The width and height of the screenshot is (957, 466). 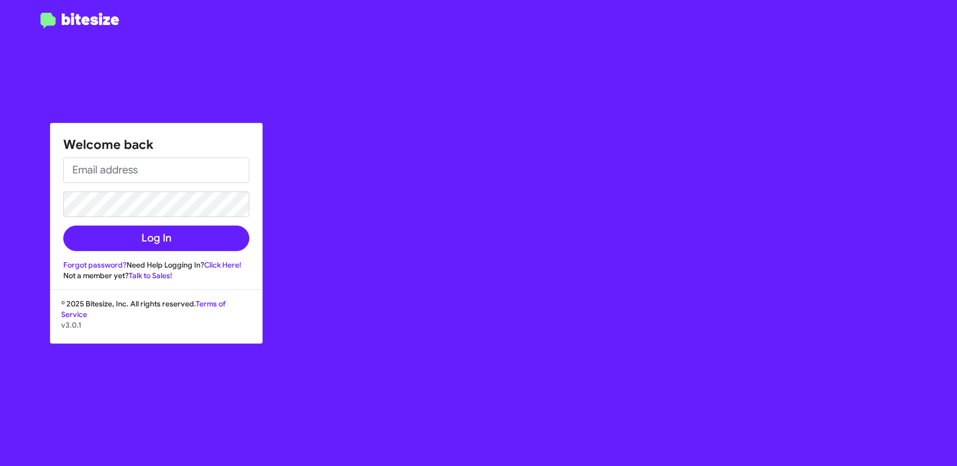 I want to click on p: v3.0.1, so click(x=156, y=325).